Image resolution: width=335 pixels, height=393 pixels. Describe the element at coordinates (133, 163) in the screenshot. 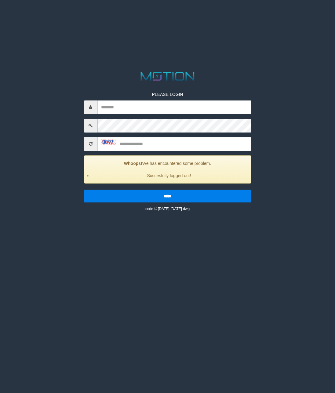

I see `strong: Whoops!` at that location.